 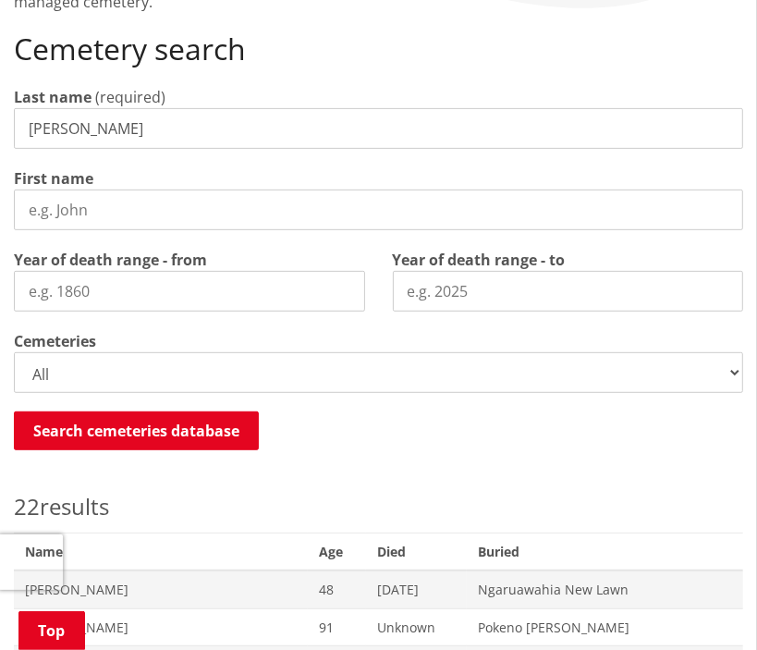 What do you see at coordinates (53, 97) in the screenshot?
I see `label: Last name` at bounding box center [53, 97].